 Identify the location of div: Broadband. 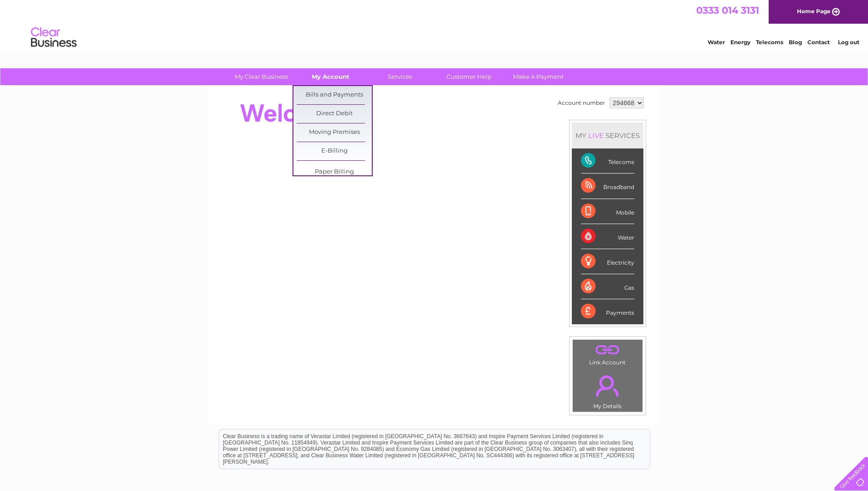
(607, 186).